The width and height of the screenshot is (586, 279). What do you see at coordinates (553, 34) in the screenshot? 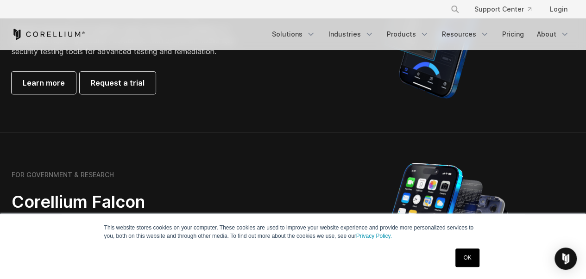
I see `a: About` at bounding box center [553, 34].